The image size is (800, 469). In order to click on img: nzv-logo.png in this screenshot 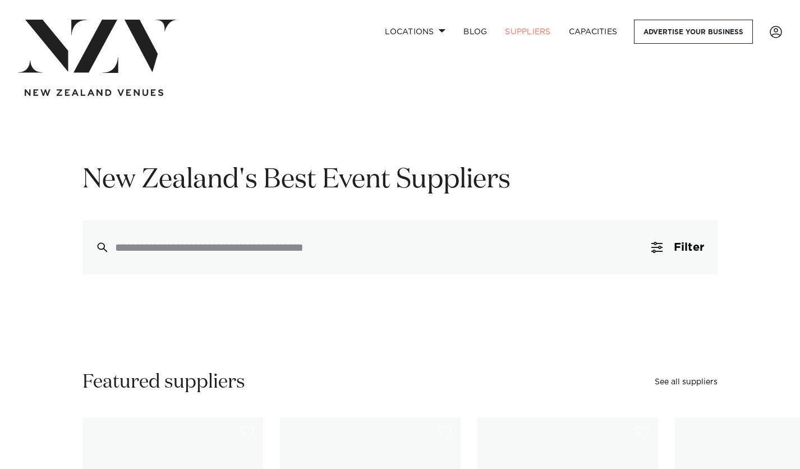, I will do `click(97, 46)`.